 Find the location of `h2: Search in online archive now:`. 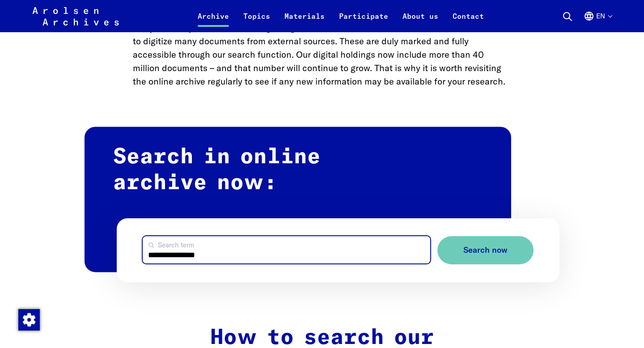

h2: Search in online archive now: is located at coordinates (298, 199).